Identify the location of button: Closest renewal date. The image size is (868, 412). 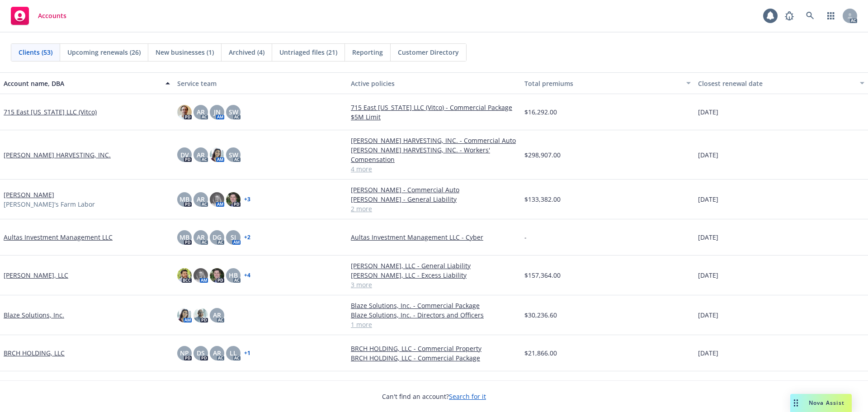
(781, 83).